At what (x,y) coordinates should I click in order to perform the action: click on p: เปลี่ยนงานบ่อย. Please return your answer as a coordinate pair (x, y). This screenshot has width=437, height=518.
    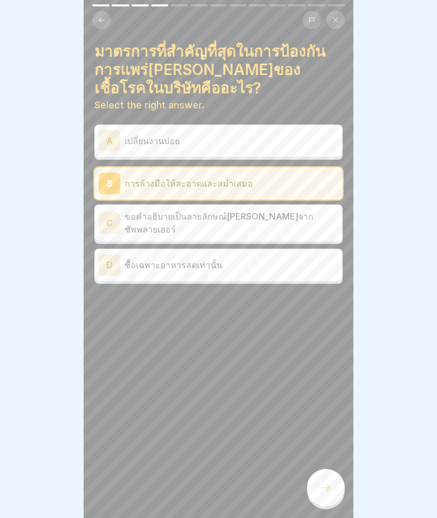
    Looking at the image, I should click on (232, 141).